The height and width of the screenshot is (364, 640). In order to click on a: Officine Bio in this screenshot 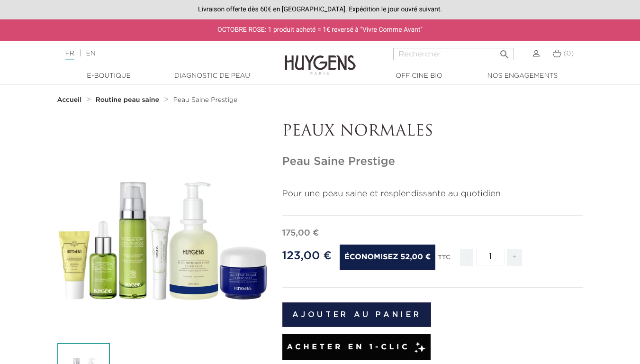, I will do `click(419, 76)`.